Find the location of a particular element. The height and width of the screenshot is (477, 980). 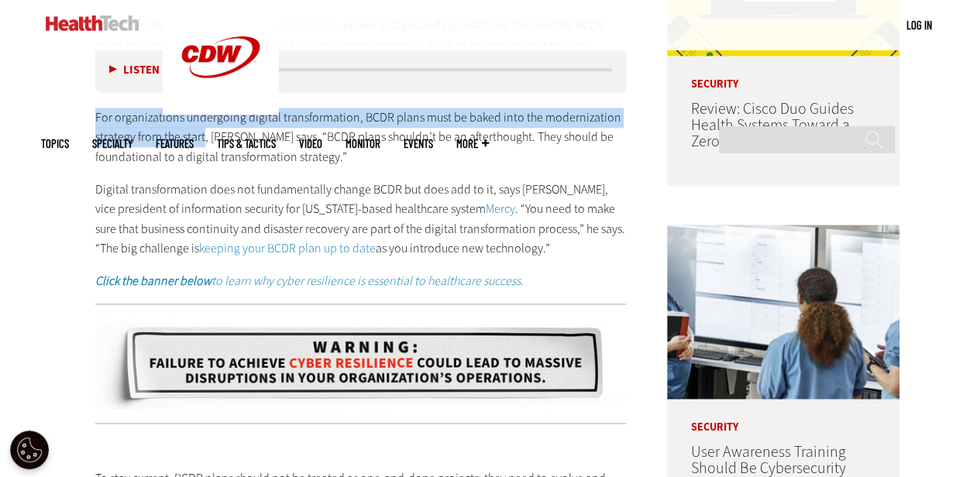

img: Doctors reviewing information boards is located at coordinates (783, 312).